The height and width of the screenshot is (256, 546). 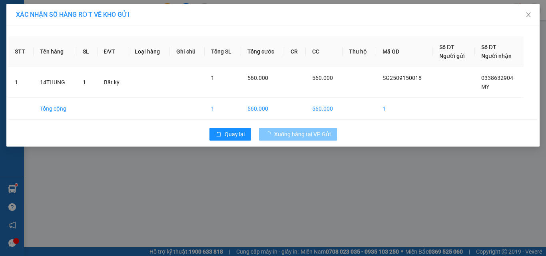 I want to click on img: logo.jpg, so click(x=96, y=20).